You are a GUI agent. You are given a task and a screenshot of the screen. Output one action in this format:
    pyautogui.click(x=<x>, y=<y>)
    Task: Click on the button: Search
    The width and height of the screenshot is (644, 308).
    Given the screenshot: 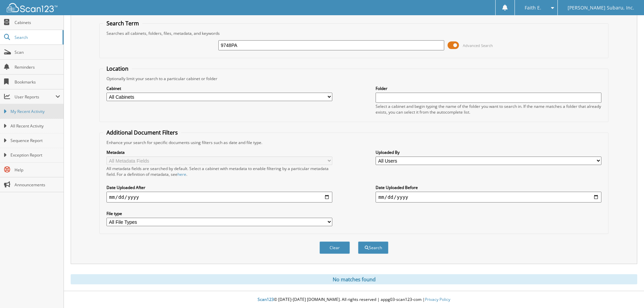 What is the action you would take?
    pyautogui.click(x=373, y=247)
    